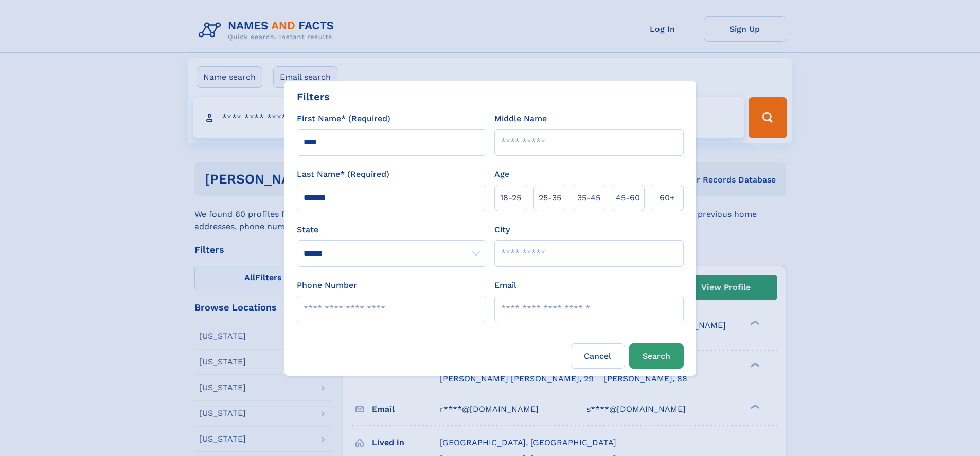  Describe the element at coordinates (327, 285) in the screenshot. I see `label: Phone Number` at that location.